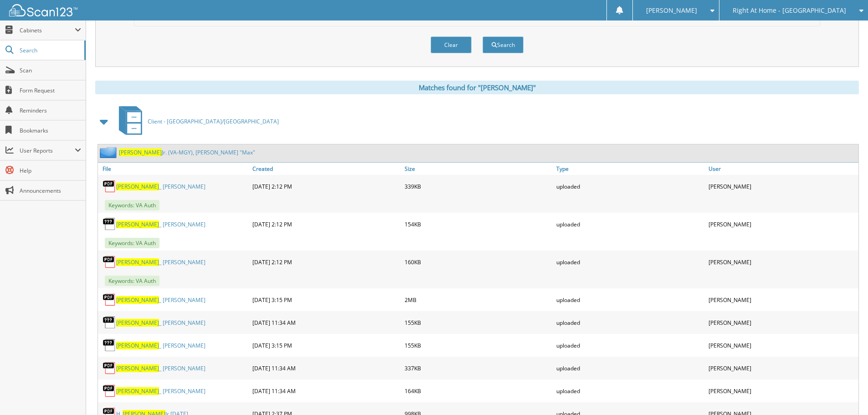 The width and height of the screenshot is (868, 415). I want to click on span: Reminders, so click(50, 110).